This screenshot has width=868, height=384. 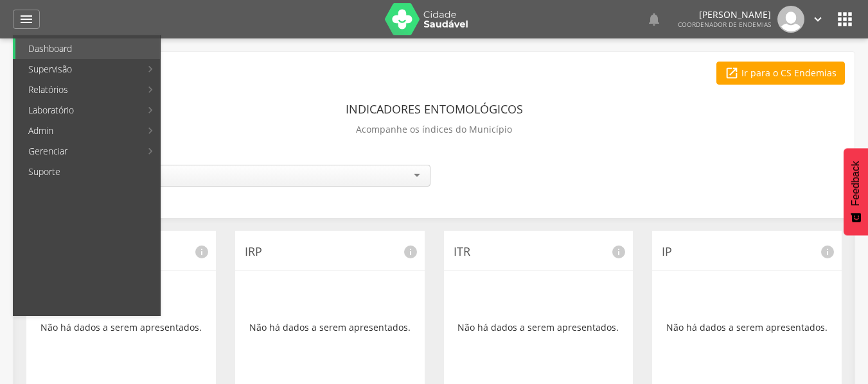 I want to click on button: Feedback - Mostrar pesquisa, so click(x=855, y=192).